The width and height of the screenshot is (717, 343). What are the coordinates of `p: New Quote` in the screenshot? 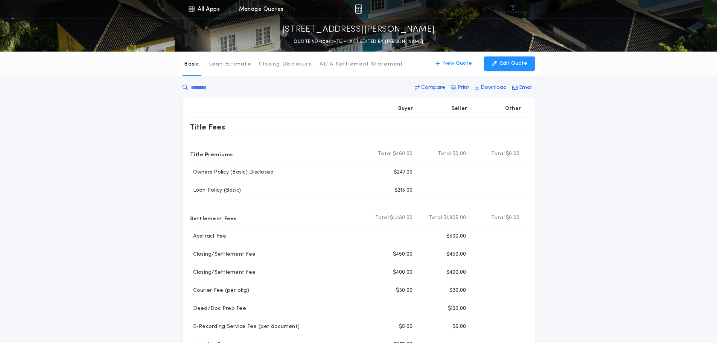 It's located at (457, 64).